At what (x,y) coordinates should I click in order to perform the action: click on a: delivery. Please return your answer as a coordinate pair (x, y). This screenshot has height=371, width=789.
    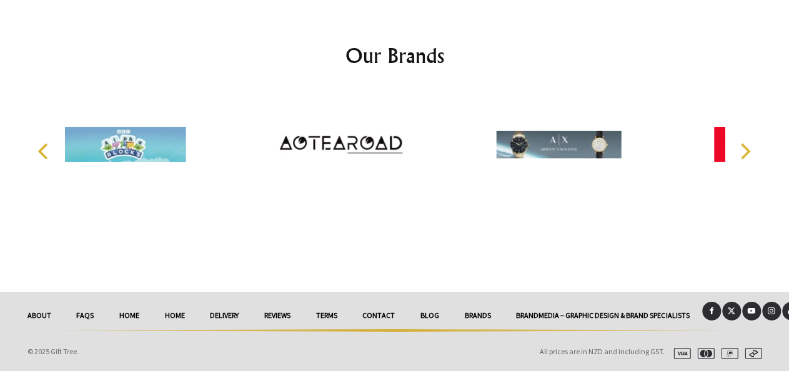
    Looking at the image, I should click on (224, 316).